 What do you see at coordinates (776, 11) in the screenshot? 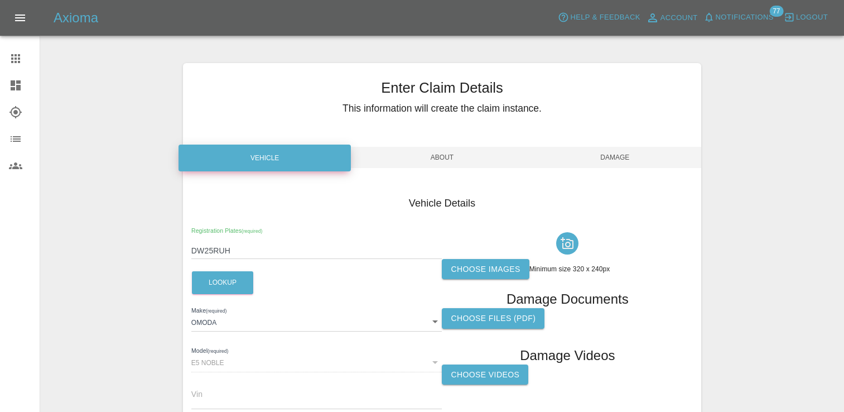
I see `span: 77` at bounding box center [776, 11].